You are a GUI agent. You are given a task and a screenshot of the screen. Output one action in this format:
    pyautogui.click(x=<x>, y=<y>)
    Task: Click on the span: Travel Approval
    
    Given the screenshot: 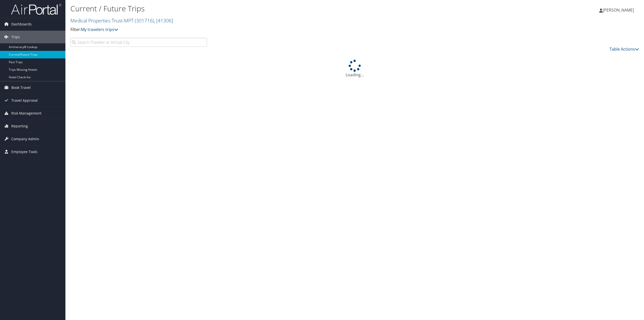 What is the action you would take?
    pyautogui.click(x=25, y=100)
    